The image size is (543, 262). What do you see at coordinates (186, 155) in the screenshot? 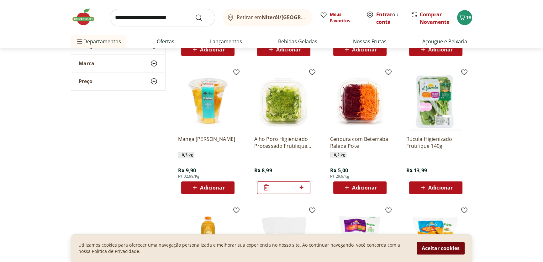
I see `span: ~ 0,3 kg` at bounding box center [186, 155].